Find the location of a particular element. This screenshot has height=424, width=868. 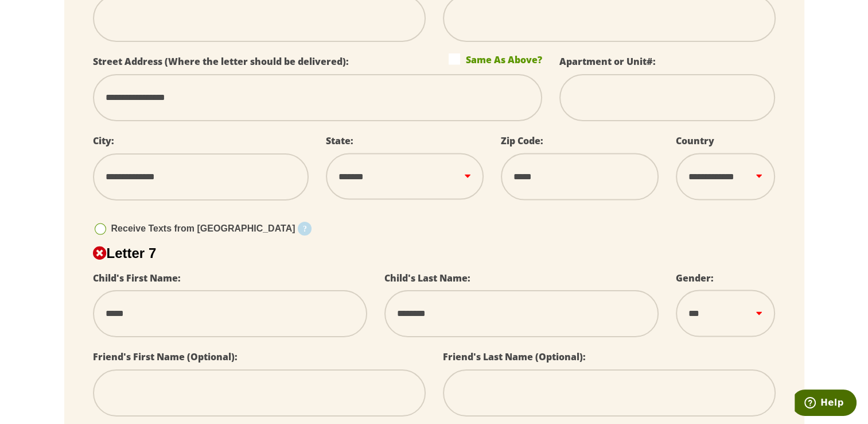

label: Gender: is located at coordinates (695, 278).